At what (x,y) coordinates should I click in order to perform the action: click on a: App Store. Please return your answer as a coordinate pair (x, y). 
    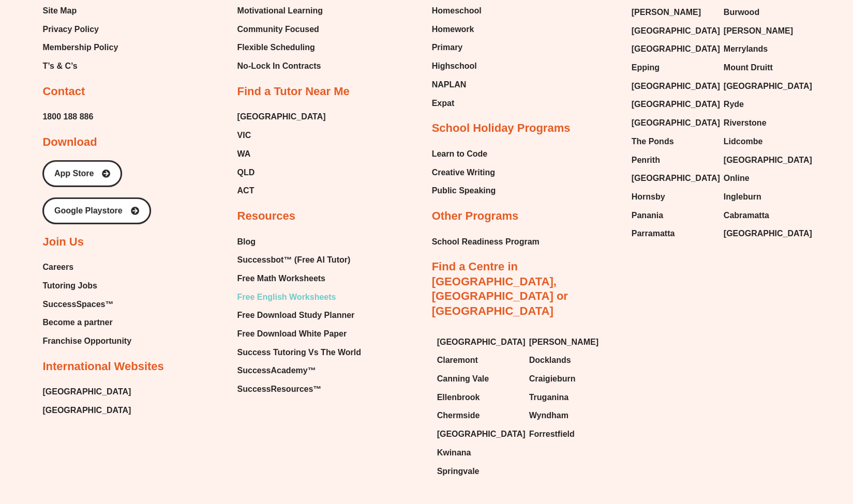
    Looking at the image, I should click on (82, 174).